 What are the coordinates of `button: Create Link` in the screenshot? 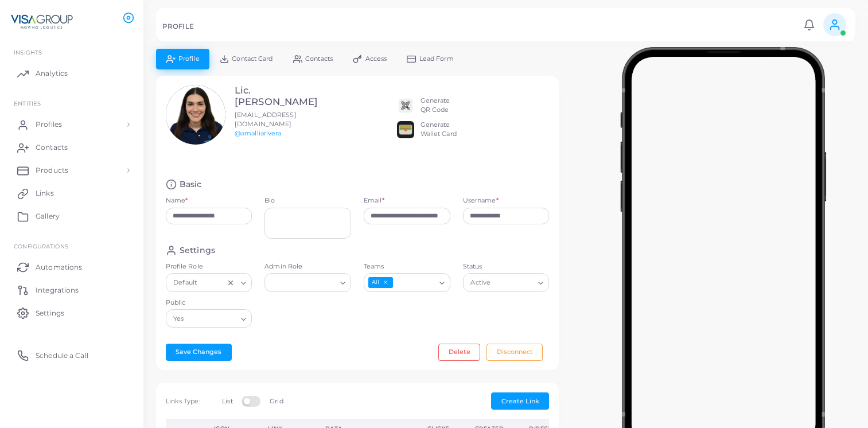 It's located at (520, 401).